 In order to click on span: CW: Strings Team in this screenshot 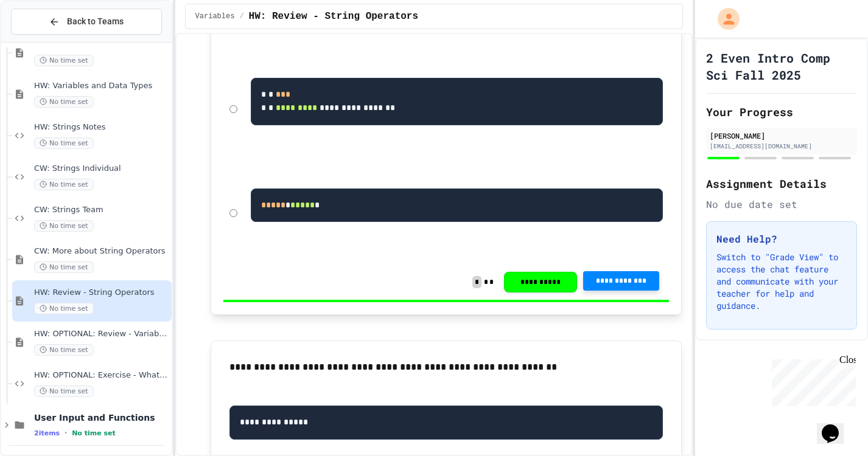, I will do `click(102, 210)`.